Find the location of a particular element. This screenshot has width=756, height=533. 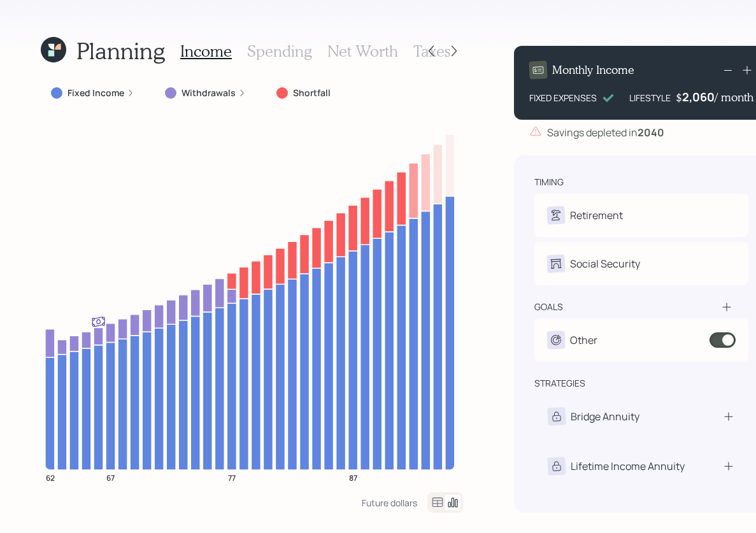

h3: Taxes is located at coordinates (432, 51).